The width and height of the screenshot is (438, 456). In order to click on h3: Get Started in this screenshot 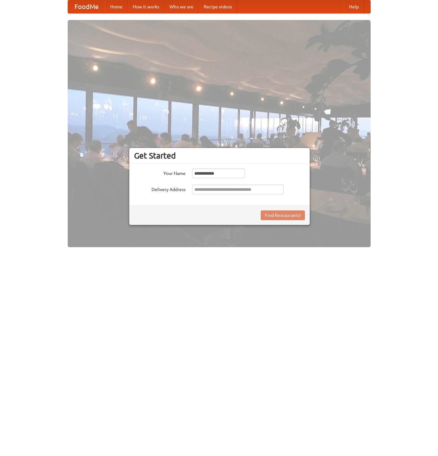, I will do `click(219, 156)`.